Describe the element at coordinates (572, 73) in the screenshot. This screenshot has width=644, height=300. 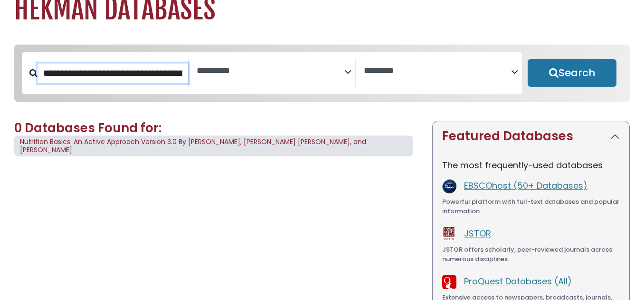
I see `button: Submit for Search Results` at that location.